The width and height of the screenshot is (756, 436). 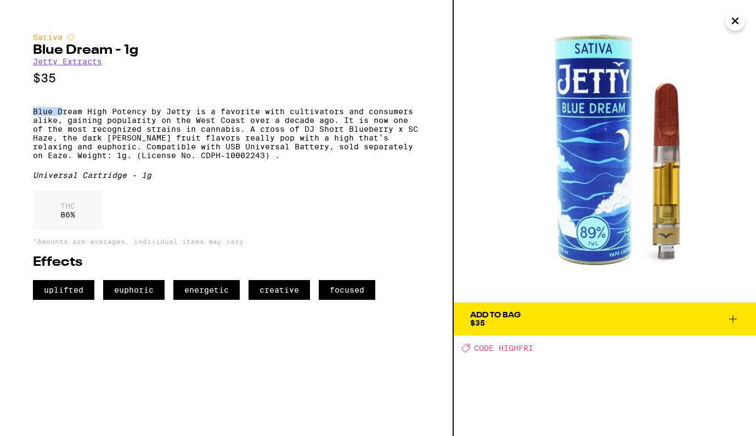 What do you see at coordinates (43, 12) in the screenshot?
I see `span: Hi. Need any help?` at bounding box center [43, 12].